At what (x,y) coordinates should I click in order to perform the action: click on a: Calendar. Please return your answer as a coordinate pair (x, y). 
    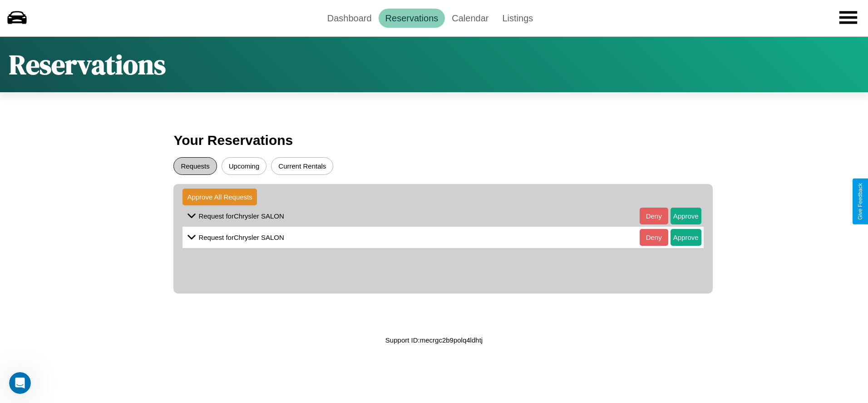
    Looking at the image, I should click on (470, 18).